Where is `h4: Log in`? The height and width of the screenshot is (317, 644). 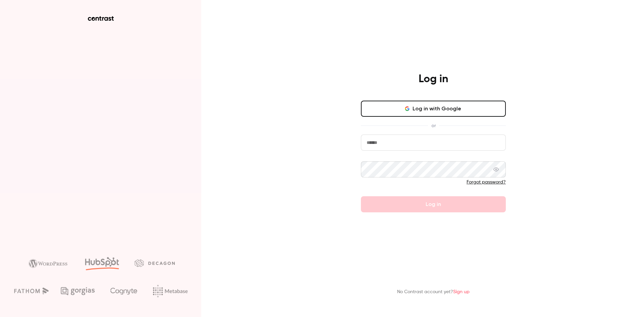
h4: Log in is located at coordinates (433, 79).